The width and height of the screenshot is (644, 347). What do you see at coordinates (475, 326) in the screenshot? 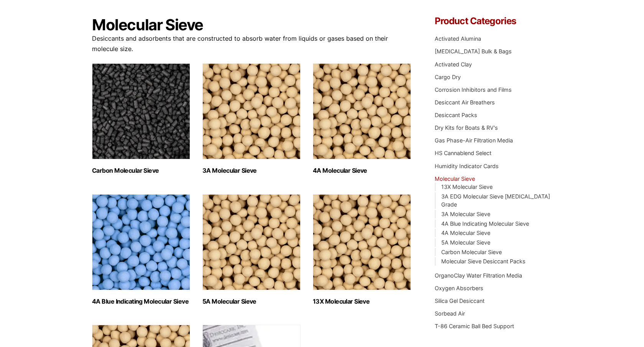
I see `a: T-86 Ceramic Ball Bed Support` at bounding box center [475, 326].